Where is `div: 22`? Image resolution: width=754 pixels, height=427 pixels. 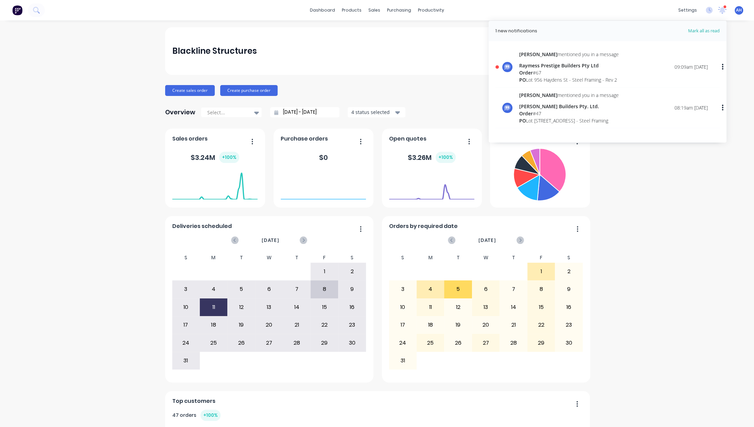
div: 22 is located at coordinates (325, 325).